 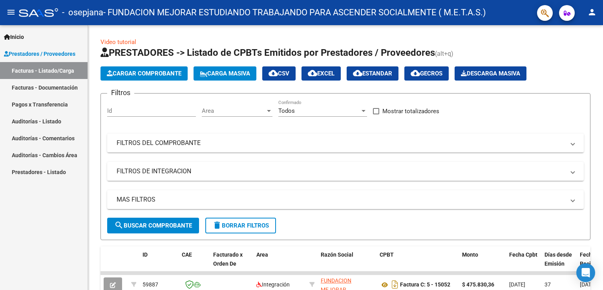 What do you see at coordinates (444, 53) in the screenshot?
I see `span: (alt+q)` at bounding box center [444, 53].